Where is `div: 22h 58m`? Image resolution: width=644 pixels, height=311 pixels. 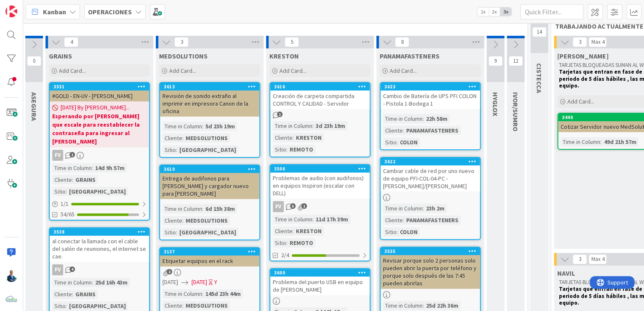 div: 22h 58m is located at coordinates (436, 119).